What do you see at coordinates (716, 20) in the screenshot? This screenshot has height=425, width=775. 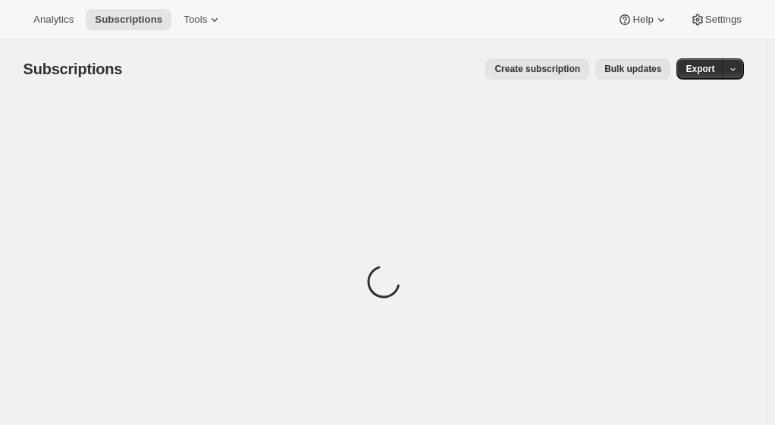 I see `button: Settings` at bounding box center [716, 20].